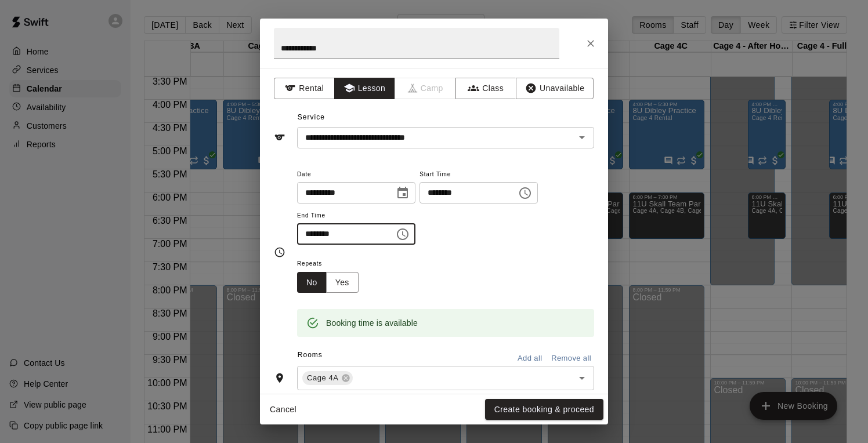  Describe the element at coordinates (311, 117) in the screenshot. I see `span: Service` at that location.